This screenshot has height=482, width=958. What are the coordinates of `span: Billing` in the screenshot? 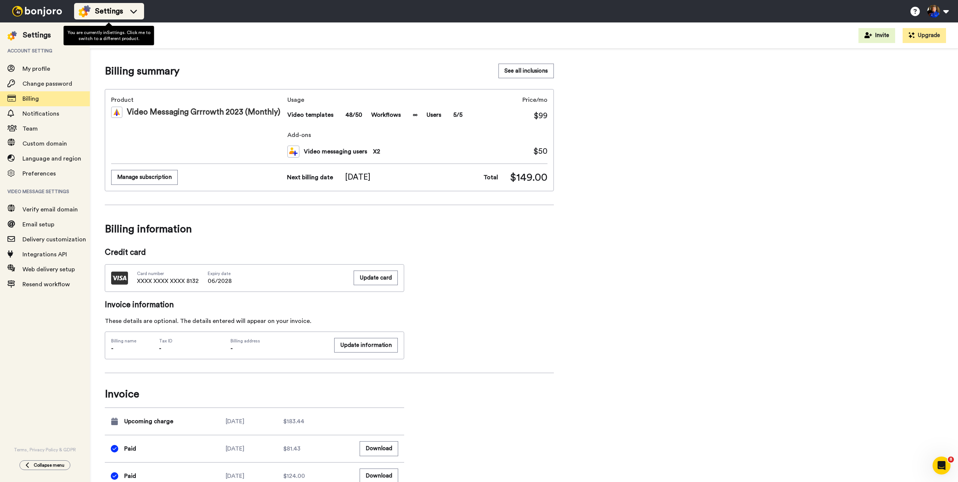 It's located at (31, 99).